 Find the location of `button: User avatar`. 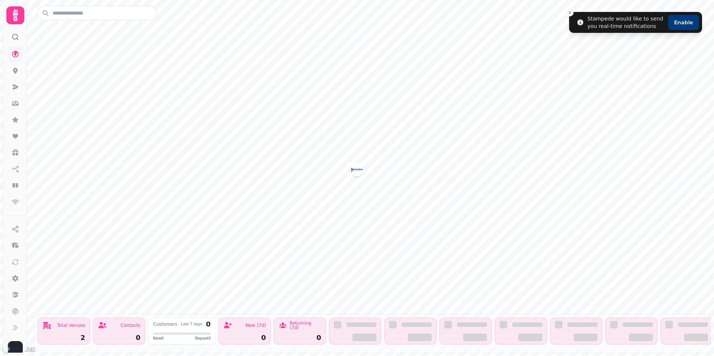

button: User avatar is located at coordinates (15, 349).